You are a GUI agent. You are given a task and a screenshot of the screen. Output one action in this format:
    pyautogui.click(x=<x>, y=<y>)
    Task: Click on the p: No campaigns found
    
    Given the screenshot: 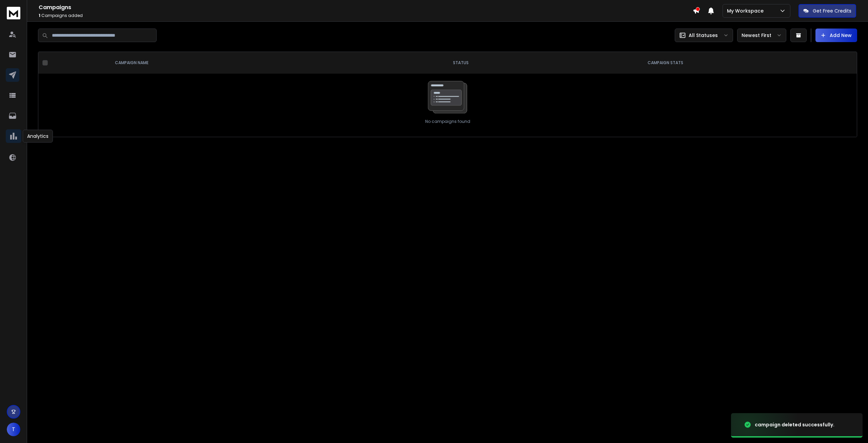 What is the action you would take?
    pyautogui.click(x=447, y=122)
    